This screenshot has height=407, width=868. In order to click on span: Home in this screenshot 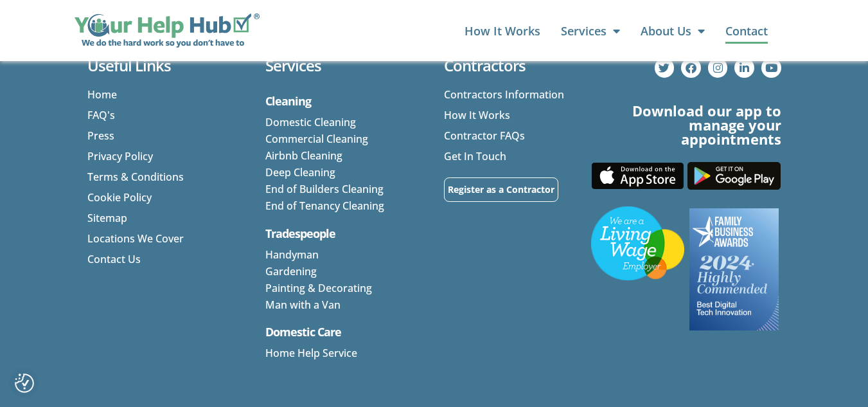, I will do `click(102, 94)`.